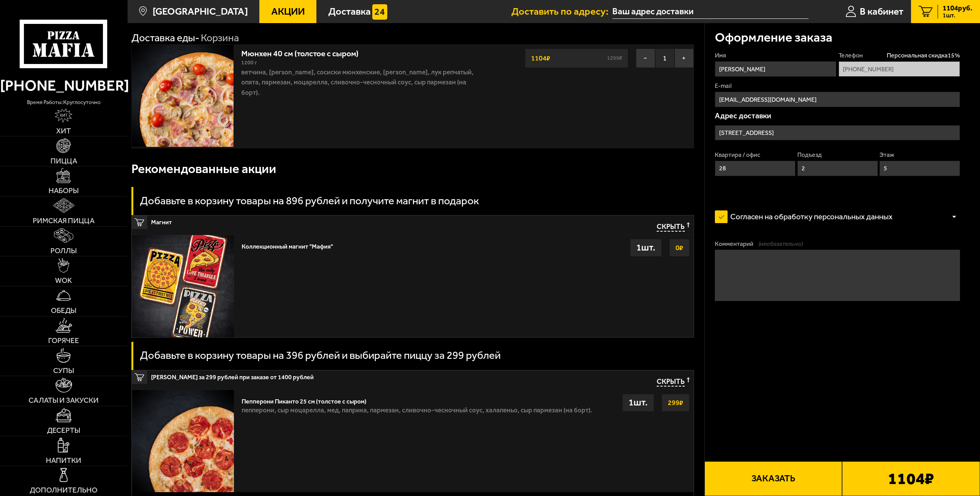 This screenshot has width=980, height=496. Describe the element at coordinates (664, 58) in the screenshot. I see `span: 1` at that location.